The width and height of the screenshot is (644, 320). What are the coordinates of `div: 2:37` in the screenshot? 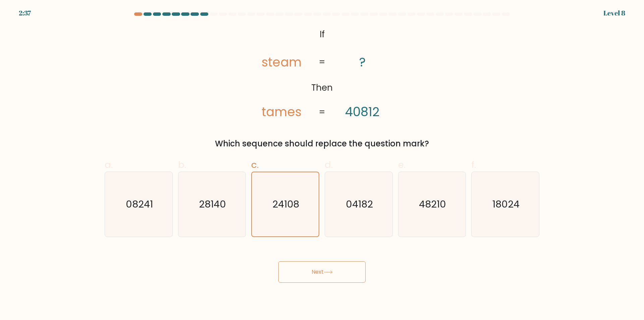 It's located at (25, 13).